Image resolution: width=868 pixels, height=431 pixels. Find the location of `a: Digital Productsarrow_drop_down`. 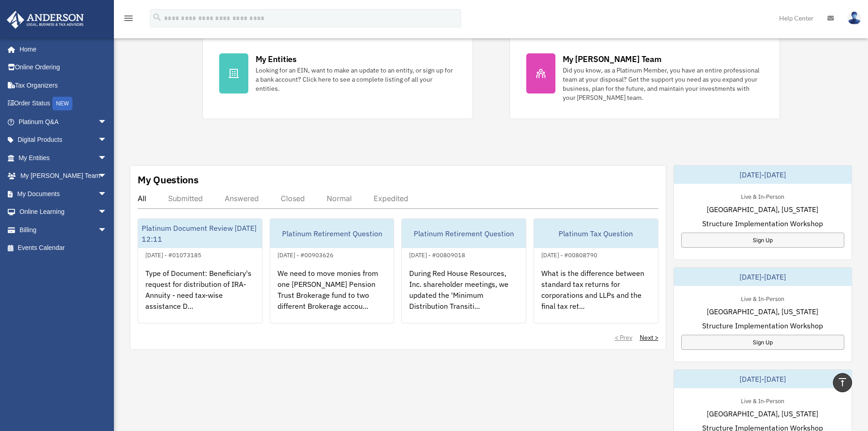

a: Digital Productsarrow_drop_down is located at coordinates (63, 140).